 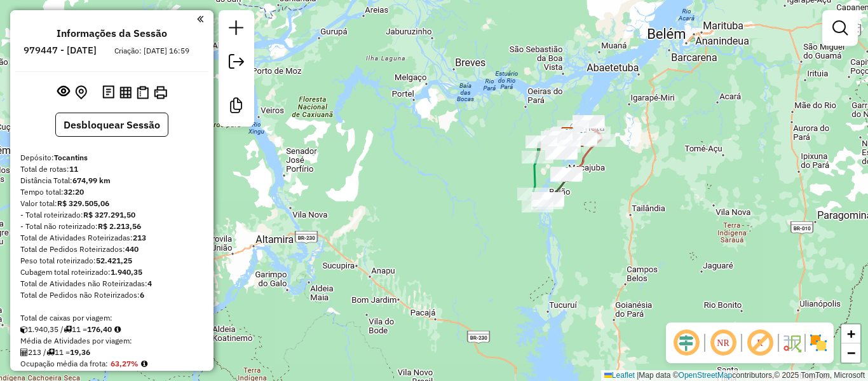 I want to click on a: Zoom out, so click(x=851, y=353).